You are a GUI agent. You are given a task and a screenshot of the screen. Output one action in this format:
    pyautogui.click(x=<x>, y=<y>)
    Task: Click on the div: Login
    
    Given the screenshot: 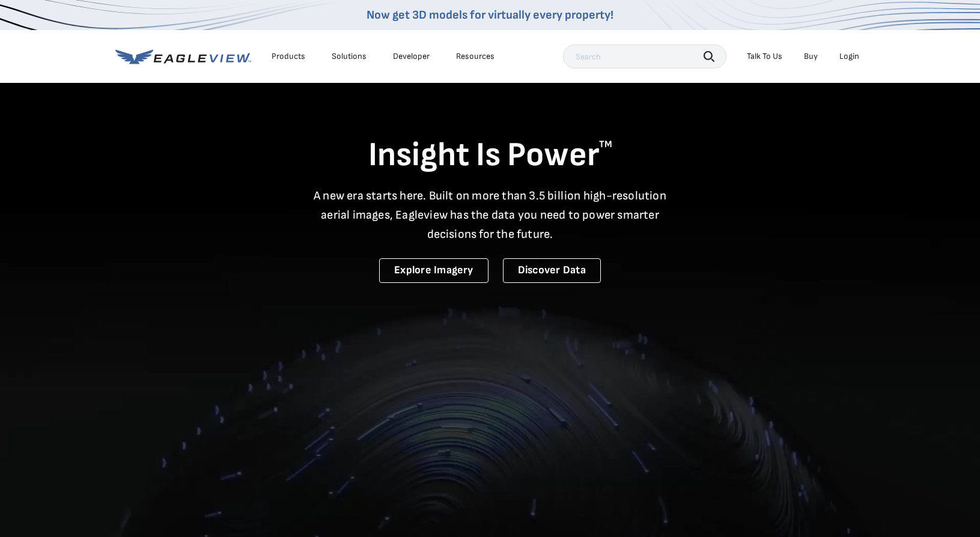 What is the action you would take?
    pyautogui.click(x=849, y=56)
    